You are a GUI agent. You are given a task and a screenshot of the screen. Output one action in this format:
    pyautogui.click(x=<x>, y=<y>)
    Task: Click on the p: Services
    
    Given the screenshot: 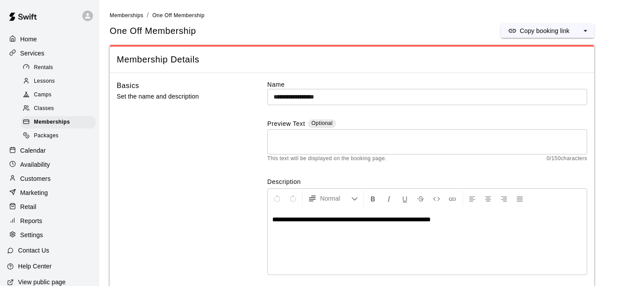 What is the action you would take?
    pyautogui.click(x=32, y=53)
    